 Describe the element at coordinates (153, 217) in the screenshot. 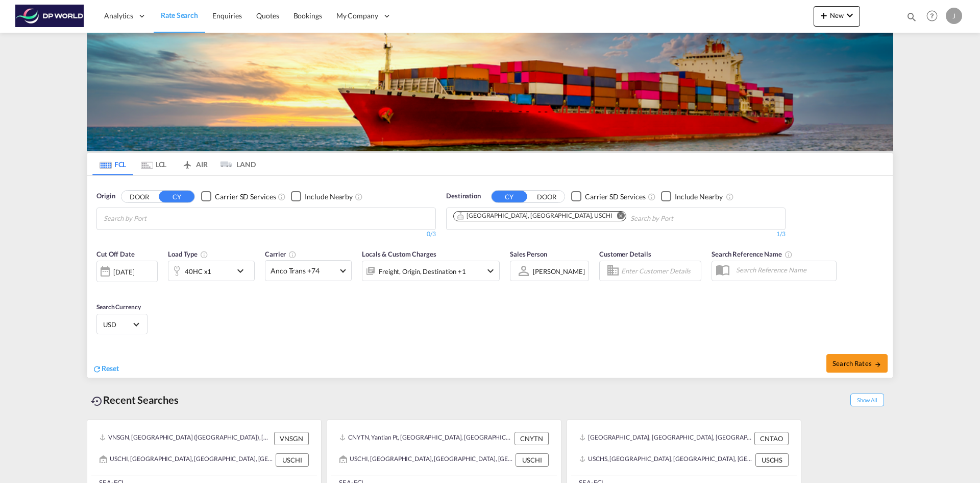

I see `md-chips-wrap: Chips container with autocompletion. Enter the text area, type text to search, and then use the u...` at that location.